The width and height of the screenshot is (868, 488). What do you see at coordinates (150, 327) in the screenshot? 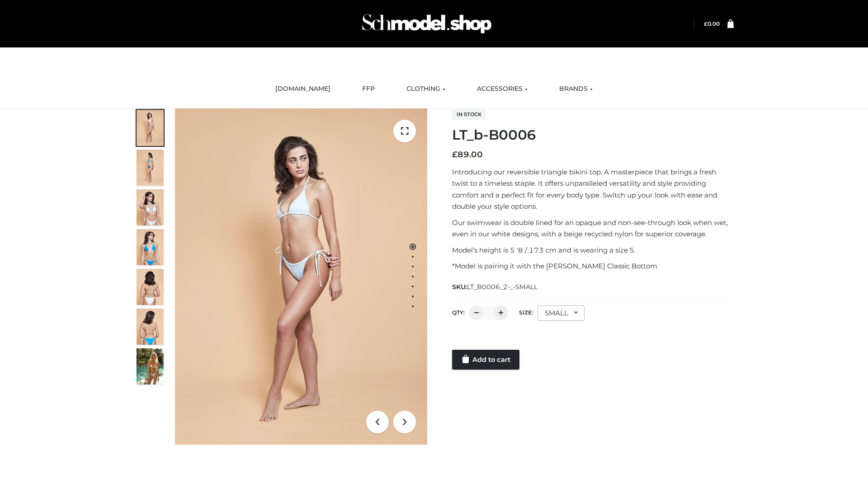
I see `img: ArielClassicBikiniTop_CloudNine_AzureSky_OW114ECO_8-scaled.jpg` at bounding box center [150, 327].